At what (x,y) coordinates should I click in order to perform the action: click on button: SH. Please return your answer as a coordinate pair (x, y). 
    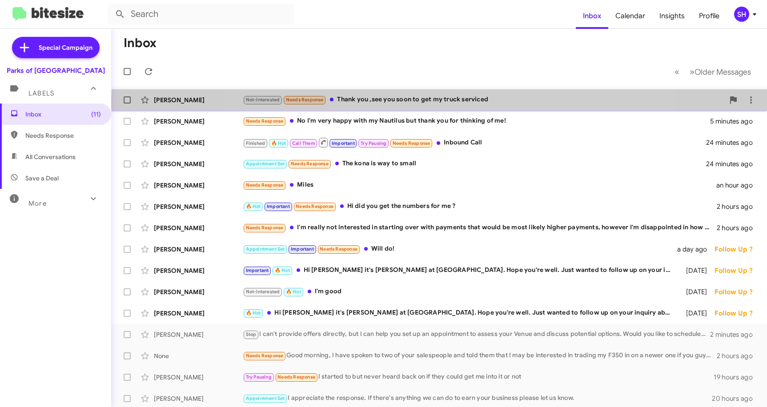
    Looking at the image, I should click on (742, 14).